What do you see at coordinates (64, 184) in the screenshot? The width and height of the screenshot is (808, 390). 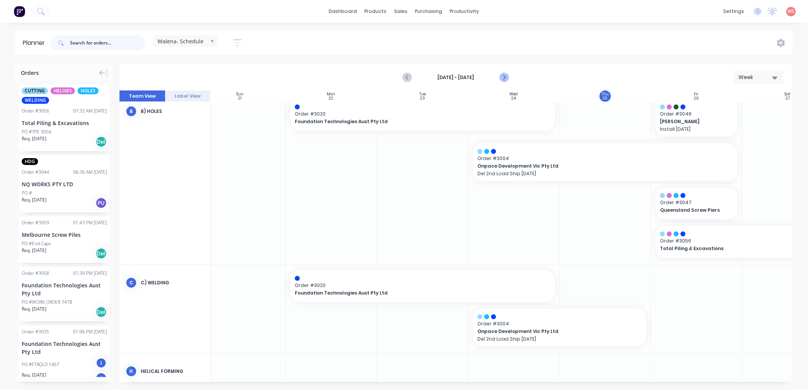 I see `div: NQ WORKS PTY LTD` at bounding box center [64, 184].